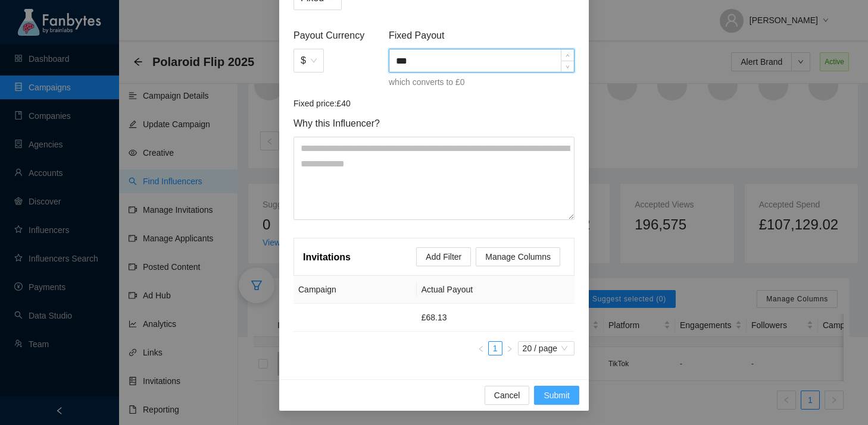 The image size is (868, 425). Describe the element at coordinates (495, 348) in the screenshot. I see `li: 1` at that location.